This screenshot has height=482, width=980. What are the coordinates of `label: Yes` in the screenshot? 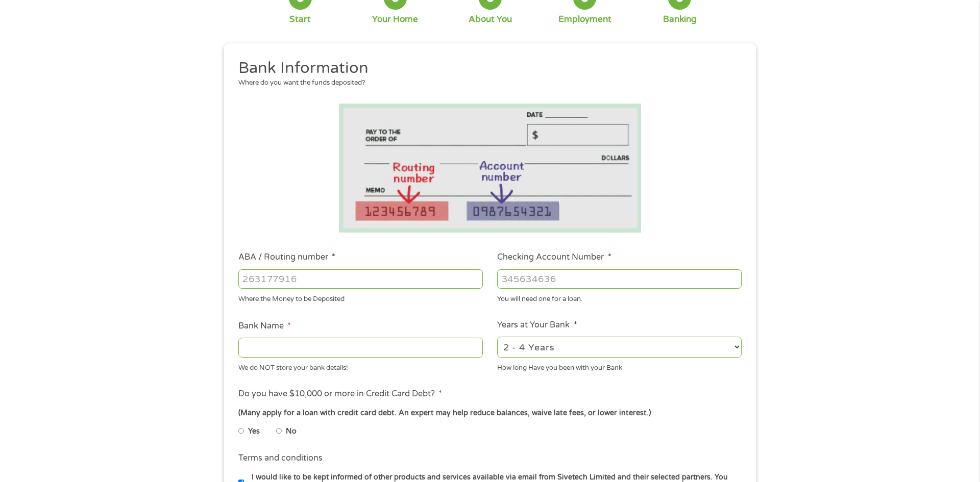 It's located at (254, 432).